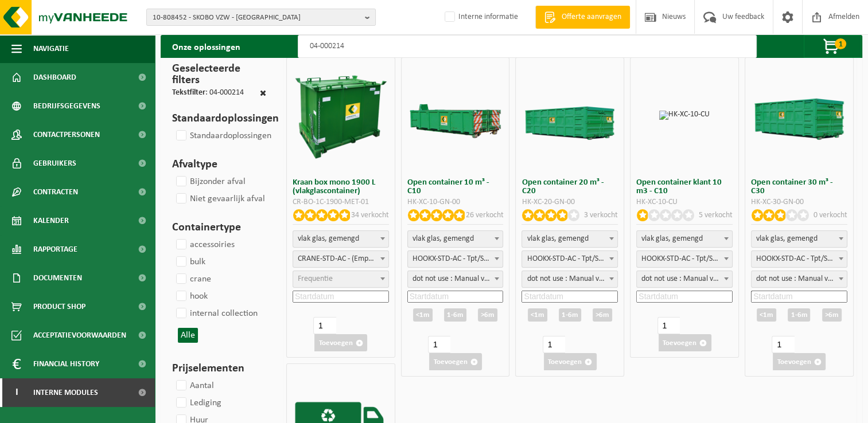 This screenshot has height=423, width=868. What do you see at coordinates (456, 187) in the screenshot?
I see `h3: Open container 10 m³ - C10` at bounding box center [456, 187].